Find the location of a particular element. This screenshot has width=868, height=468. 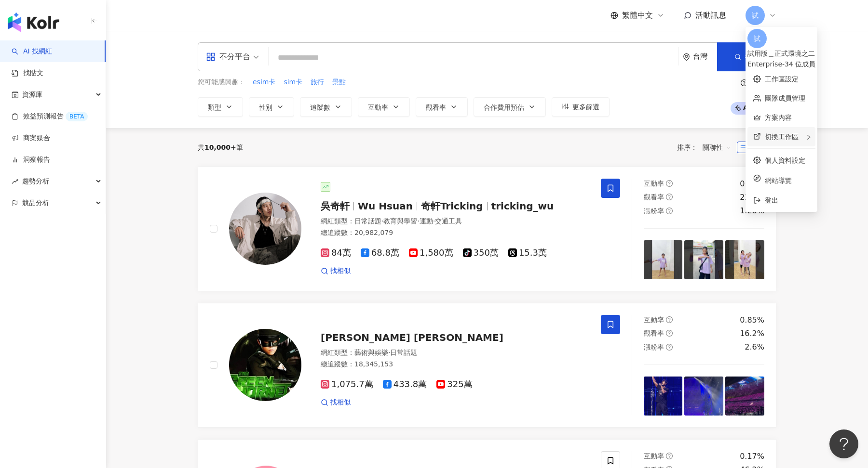

span: 交通工具 is located at coordinates (449, 221).